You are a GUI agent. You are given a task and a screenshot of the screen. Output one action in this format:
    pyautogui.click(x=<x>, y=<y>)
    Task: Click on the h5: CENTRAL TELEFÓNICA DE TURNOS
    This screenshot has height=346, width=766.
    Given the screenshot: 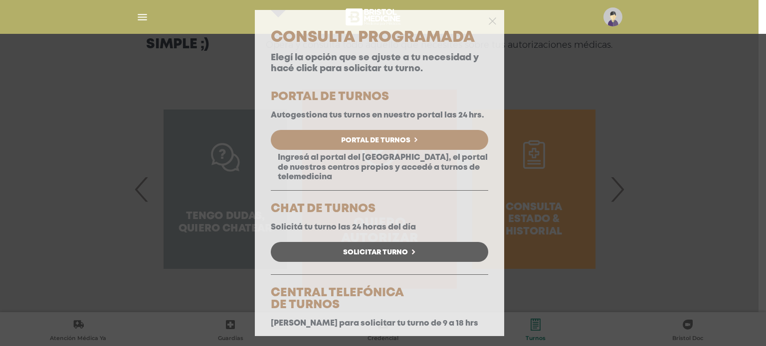 What is the action you would take?
    pyautogui.click(x=379, y=300)
    